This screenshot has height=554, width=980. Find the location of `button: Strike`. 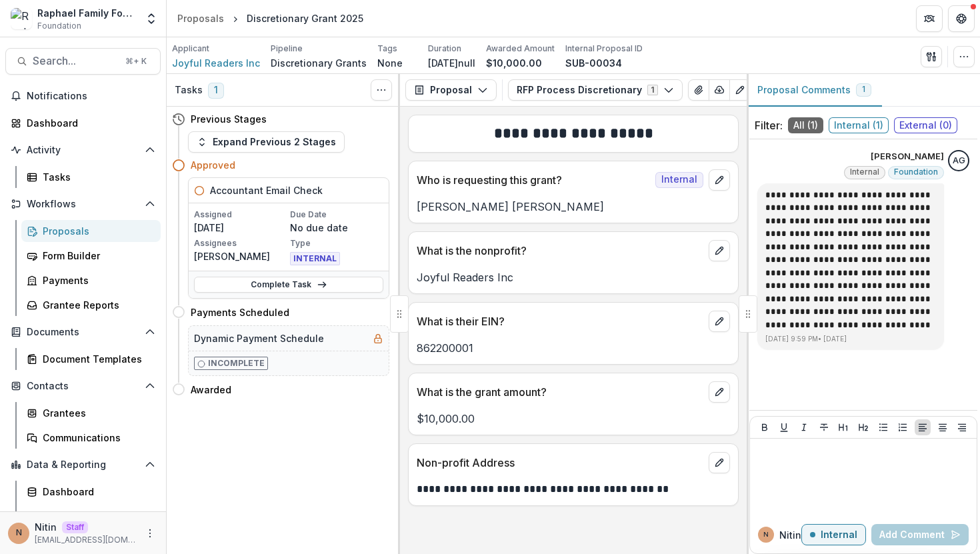

button: Strike is located at coordinates (824, 427).